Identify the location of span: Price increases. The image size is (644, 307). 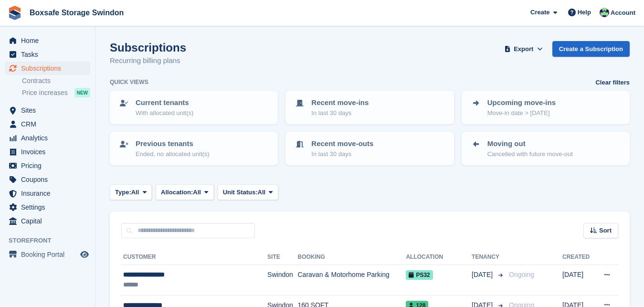
(45, 93).